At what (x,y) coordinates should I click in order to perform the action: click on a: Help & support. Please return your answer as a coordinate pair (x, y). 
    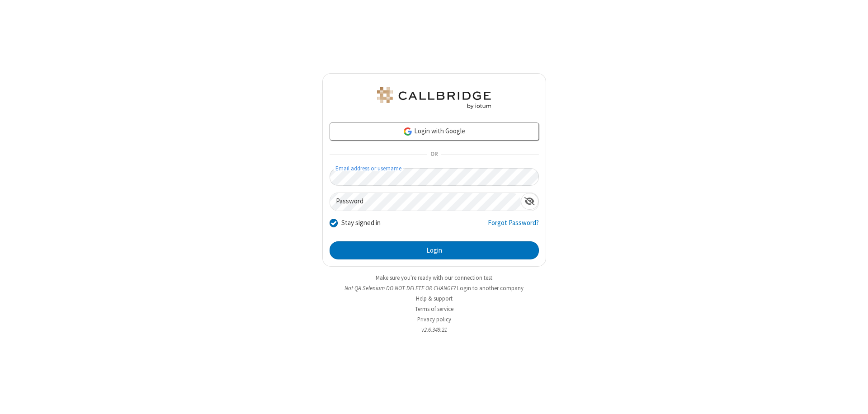
    Looking at the image, I should click on (434, 299).